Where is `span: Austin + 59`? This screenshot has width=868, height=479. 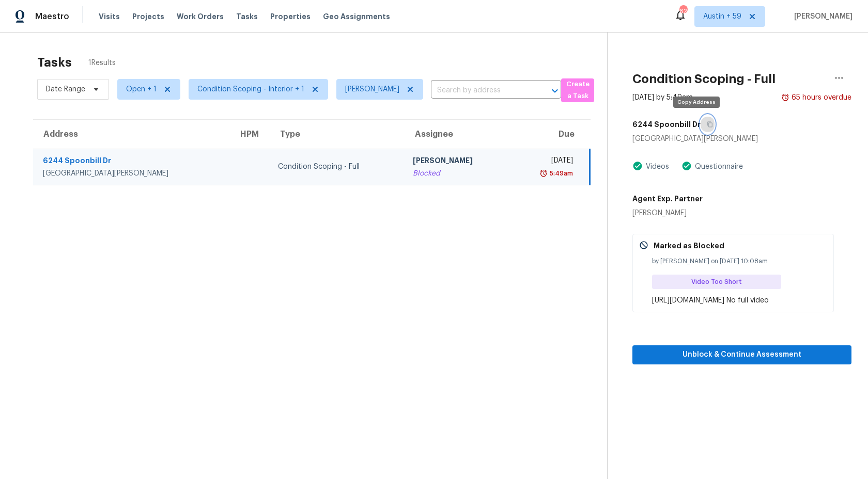 span: Austin + 59 is located at coordinates (722, 17).